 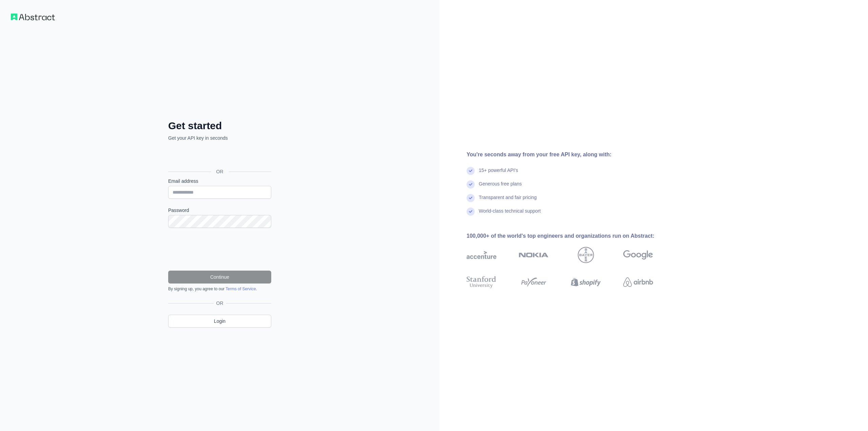 I want to click on img: Workflow, so click(x=33, y=17).